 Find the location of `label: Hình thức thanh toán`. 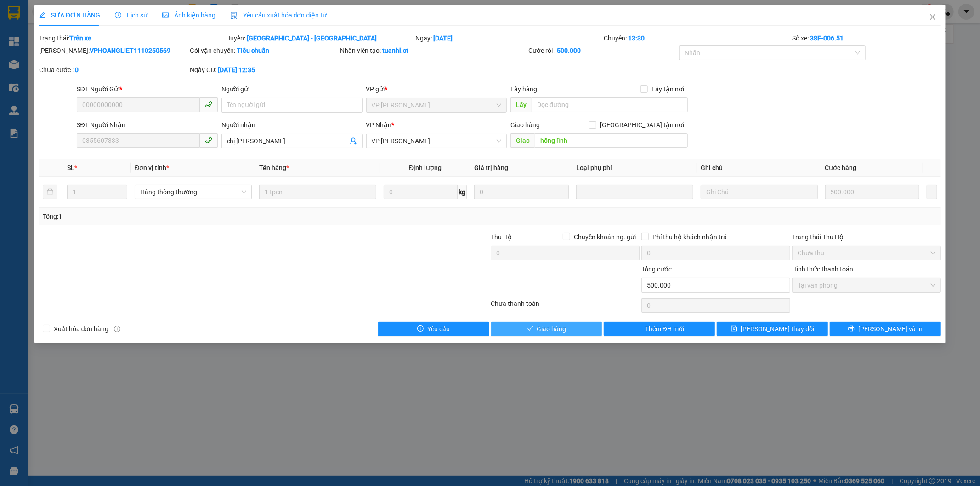

label: Hình thức thanh toán is located at coordinates (823, 269).